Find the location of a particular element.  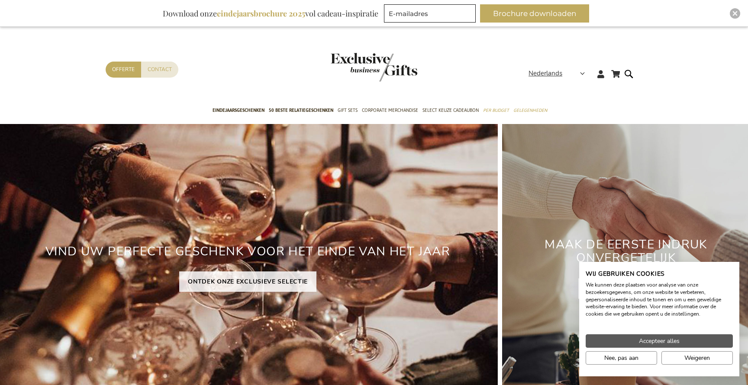

span: Nee, pas aan is located at coordinates (622, 357).